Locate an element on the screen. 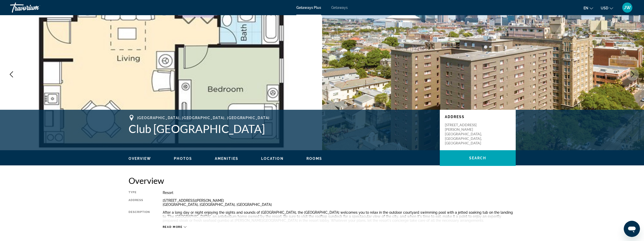 This screenshot has height=241, width=644. span: USD is located at coordinates (605, 8).